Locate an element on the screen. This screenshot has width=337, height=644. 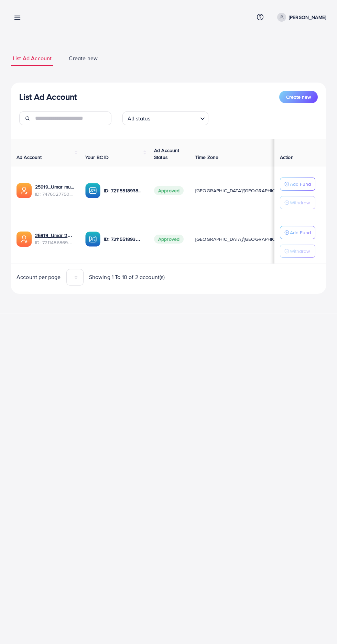
a: 25919_Umar t1_1679070383896 is located at coordinates (54, 235).